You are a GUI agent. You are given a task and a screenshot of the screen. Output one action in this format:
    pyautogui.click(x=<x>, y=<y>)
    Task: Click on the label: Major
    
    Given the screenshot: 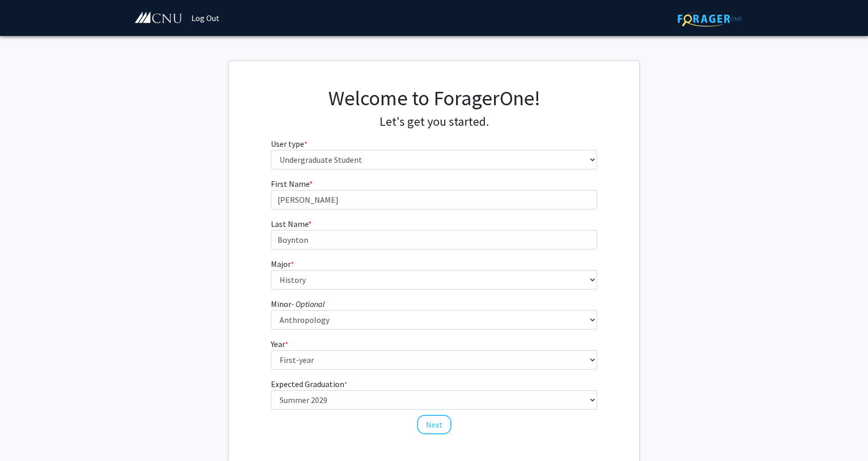 What is the action you would take?
    pyautogui.click(x=282, y=264)
    